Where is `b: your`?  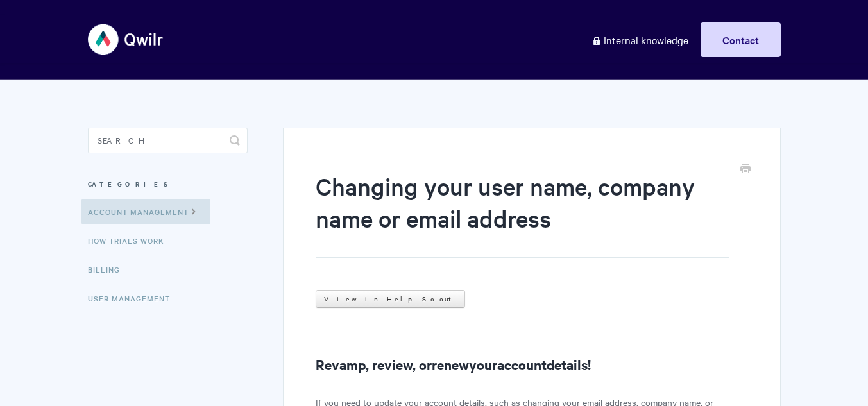 b: your is located at coordinates (483, 364).